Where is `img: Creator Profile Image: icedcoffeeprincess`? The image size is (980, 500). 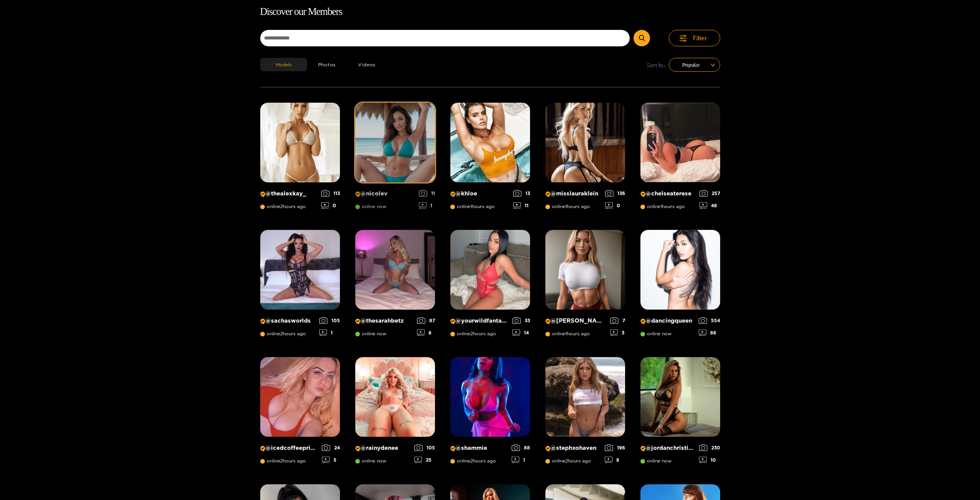
img: Creator Profile Image: icedcoffeeprincess is located at coordinates (300, 397).